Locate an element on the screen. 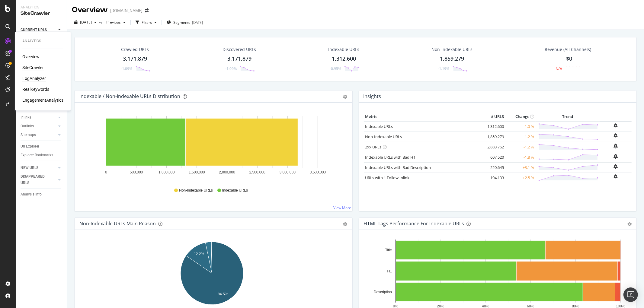 This screenshot has height=308, width=644. div: Non-Indexable URLs is located at coordinates (452, 50).